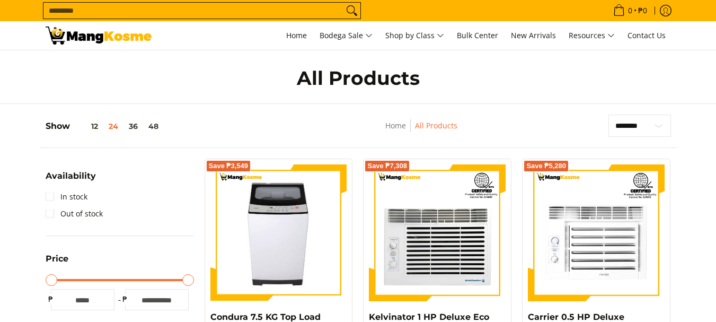  I want to click on span: Save ₱7,308, so click(387, 166).